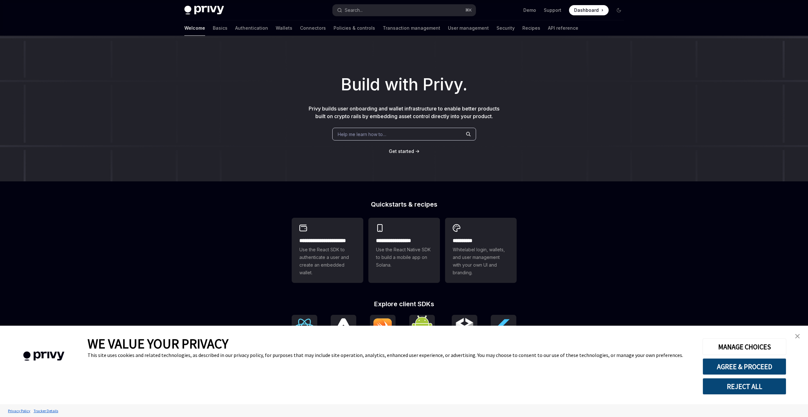 The height and width of the screenshot is (417, 808). Describe the element at coordinates (797, 336) in the screenshot. I see `img: close banner` at that location.